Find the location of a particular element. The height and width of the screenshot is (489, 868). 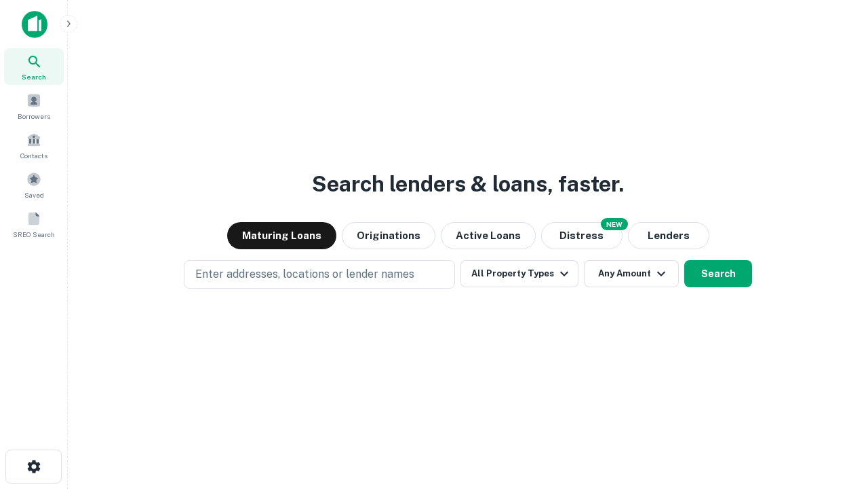

a: Search is located at coordinates (34, 66).